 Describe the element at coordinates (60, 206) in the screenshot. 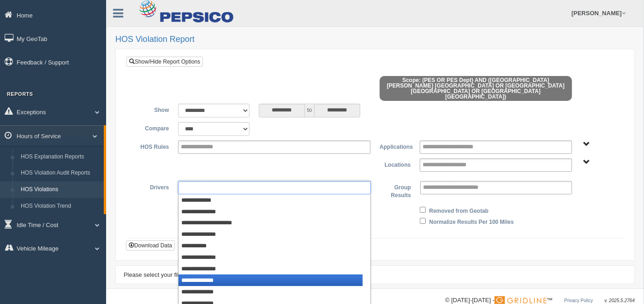

I see `a: HOS Violation Trend` at that location.